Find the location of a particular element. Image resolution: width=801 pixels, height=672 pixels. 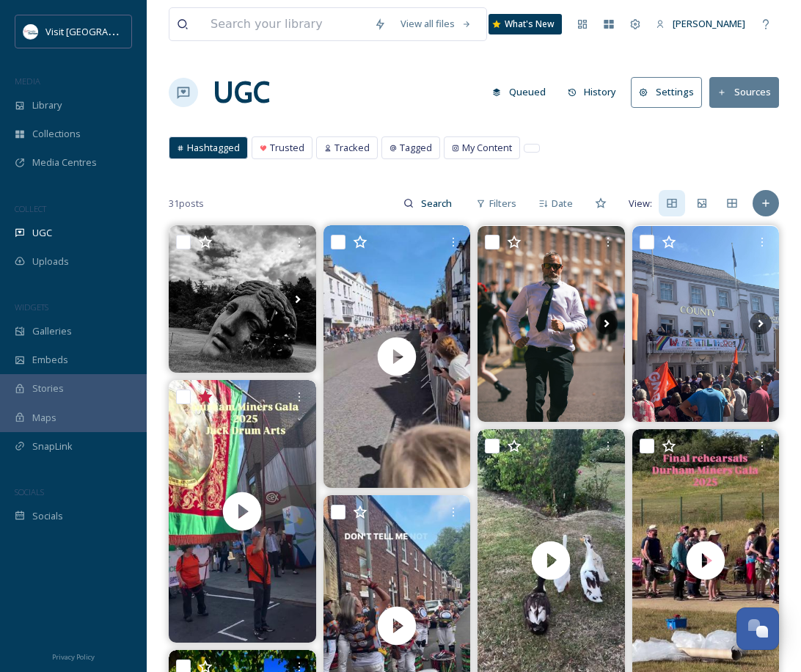

span: Galleries is located at coordinates (52, 331).